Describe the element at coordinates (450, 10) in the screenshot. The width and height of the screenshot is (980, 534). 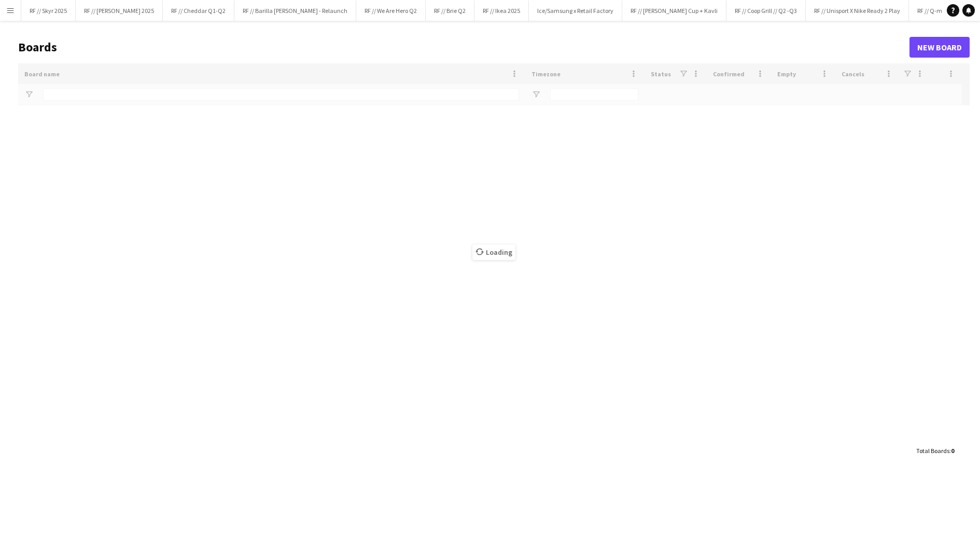
I see `button: RF // Brie Q2` at that location.